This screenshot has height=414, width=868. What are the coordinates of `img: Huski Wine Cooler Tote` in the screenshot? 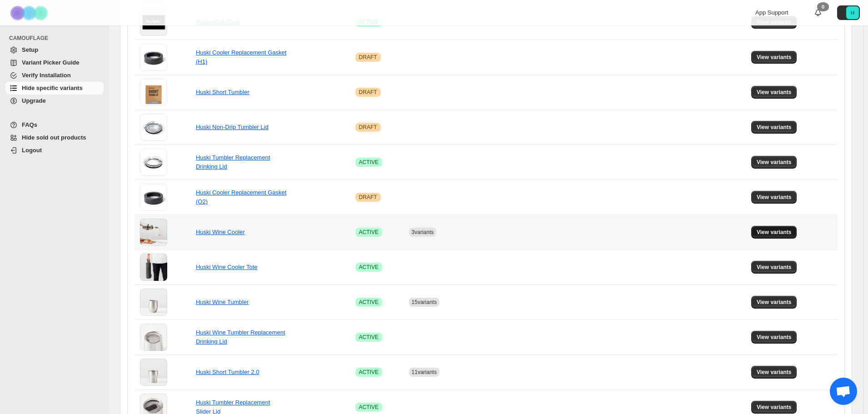 It's located at (153, 268).